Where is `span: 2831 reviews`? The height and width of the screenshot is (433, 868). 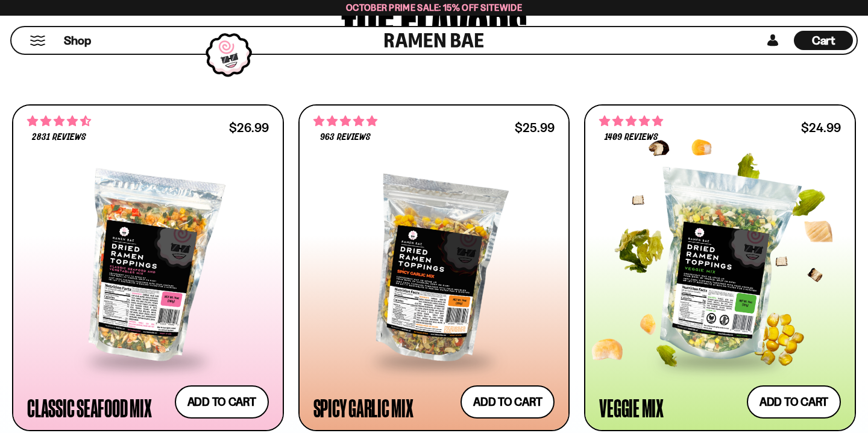
span: 2831 reviews is located at coordinates (59, 138).